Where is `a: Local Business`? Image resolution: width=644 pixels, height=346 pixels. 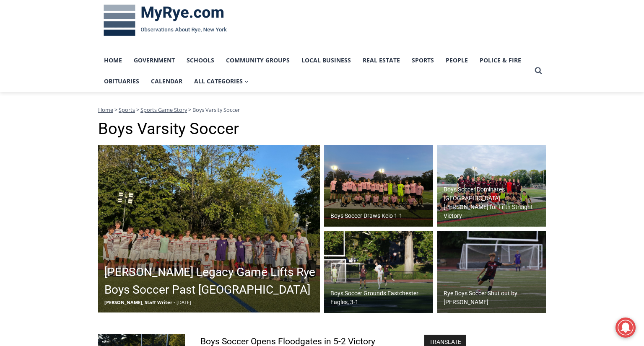
a: Local Business is located at coordinates (326, 60).